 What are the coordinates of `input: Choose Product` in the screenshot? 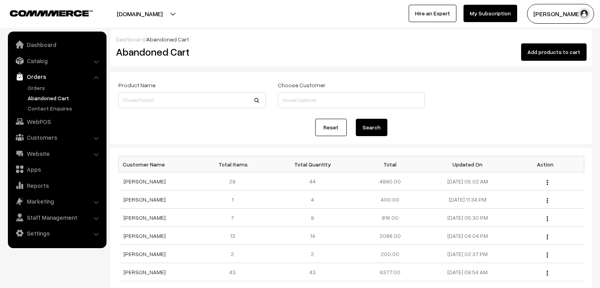 It's located at (192, 100).